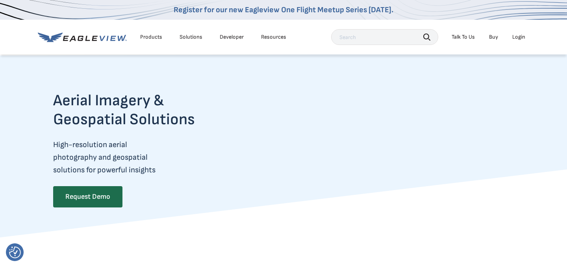  I want to click on div: Talk To Us, so click(463, 37).